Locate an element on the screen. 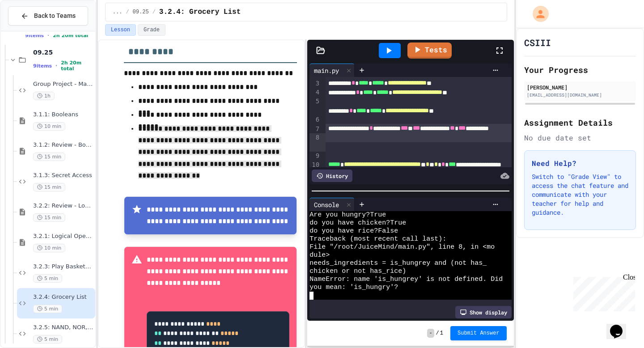  span: 3.2.1: Logical Operators is located at coordinates (63, 236).